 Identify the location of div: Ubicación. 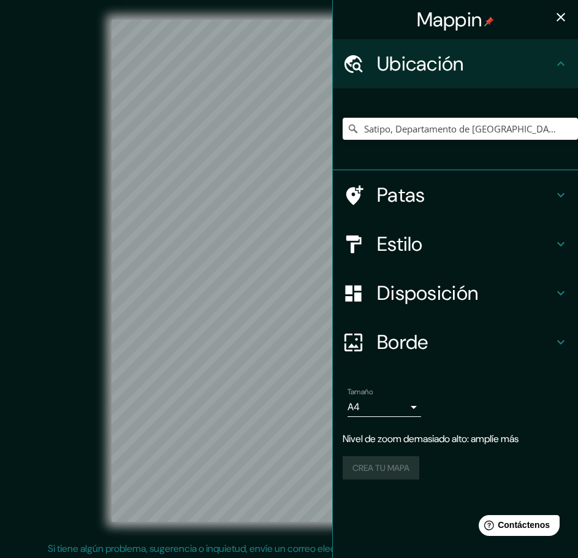
(455, 64).